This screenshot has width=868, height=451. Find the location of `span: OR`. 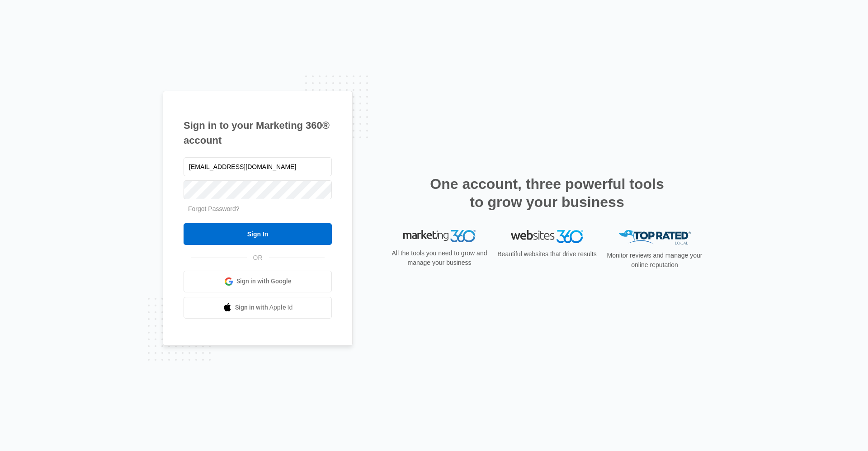

span: OR is located at coordinates (257, 257).